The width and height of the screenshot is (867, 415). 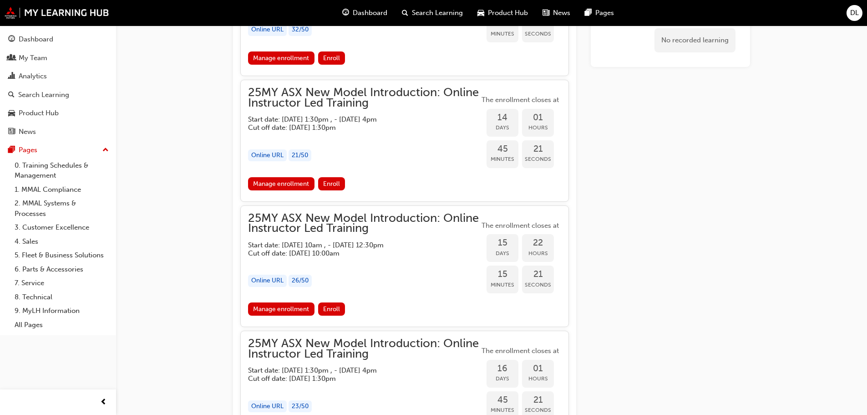 What do you see at coordinates (61, 325) in the screenshot?
I see `a: All Pages` at bounding box center [61, 325].